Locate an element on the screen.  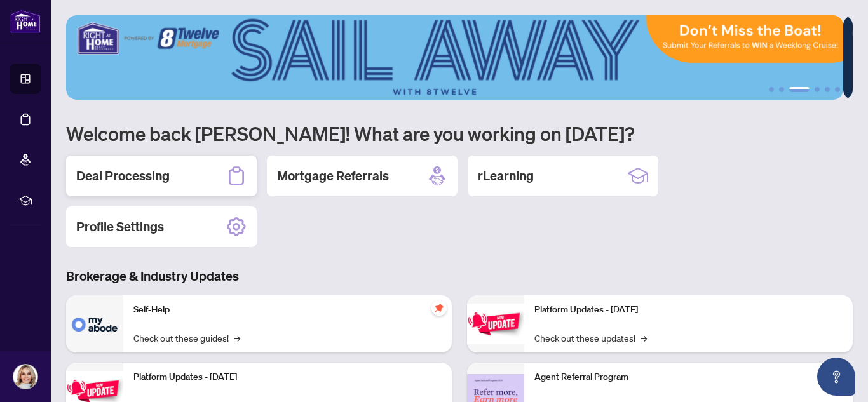
button: 4 is located at coordinates (817, 89).